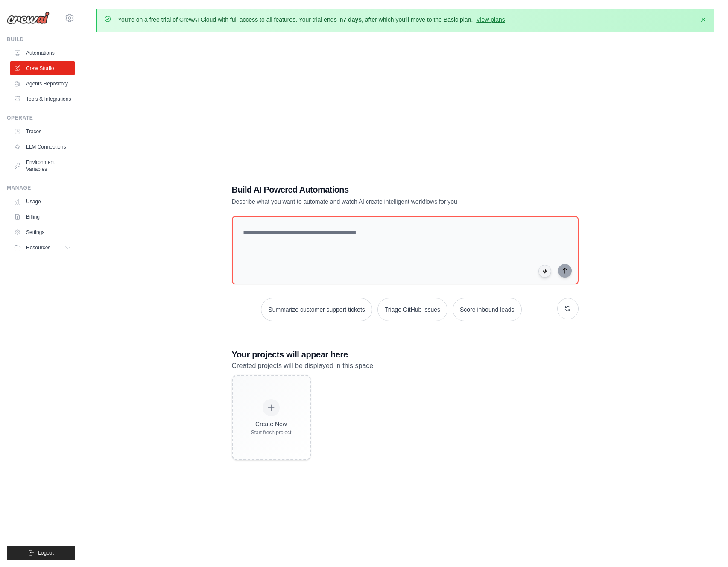  I want to click on button: Triage GitHub issues, so click(412, 309).